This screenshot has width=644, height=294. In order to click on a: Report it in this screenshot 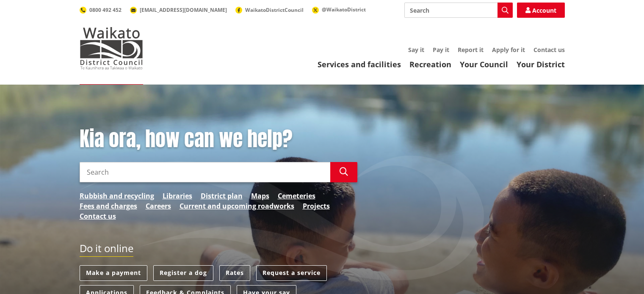, I will do `click(471, 50)`.